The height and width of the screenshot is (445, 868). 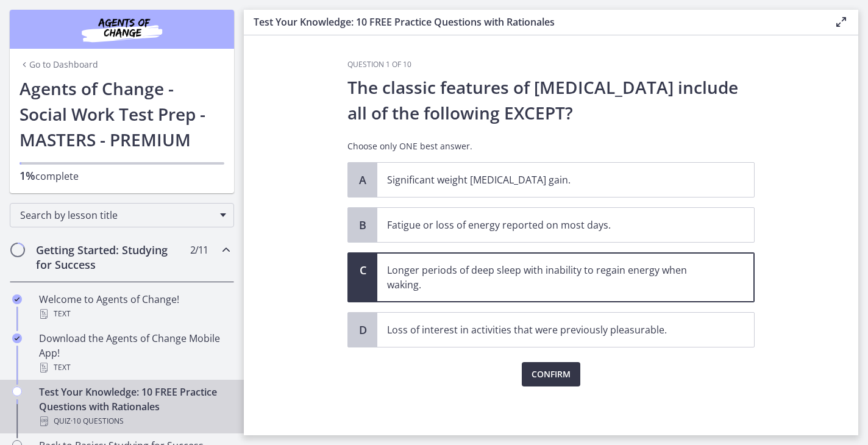 What do you see at coordinates (553, 225) in the screenshot?
I see `p: Fatigue or loss of energy reported on most days.` at bounding box center [553, 225].